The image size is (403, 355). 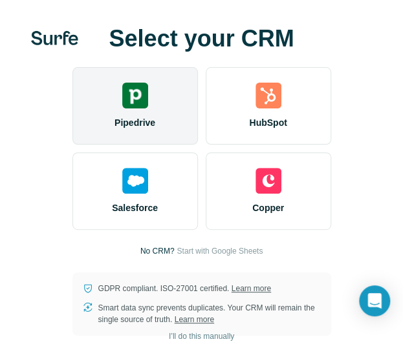 What do you see at coordinates (201, 337) in the screenshot?
I see `button: I’ll do this manually` at bounding box center [201, 337].